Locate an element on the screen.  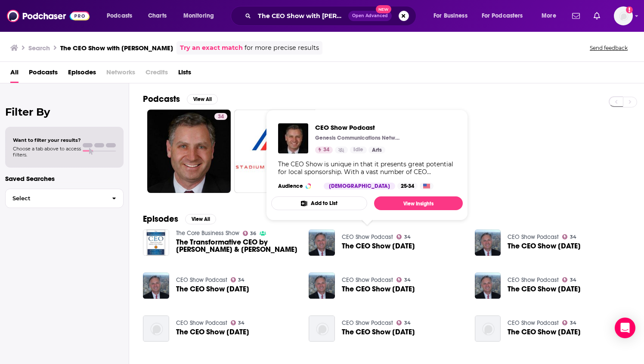
img: The CEO Show Saturday February 04 2023 is located at coordinates (487, 285).